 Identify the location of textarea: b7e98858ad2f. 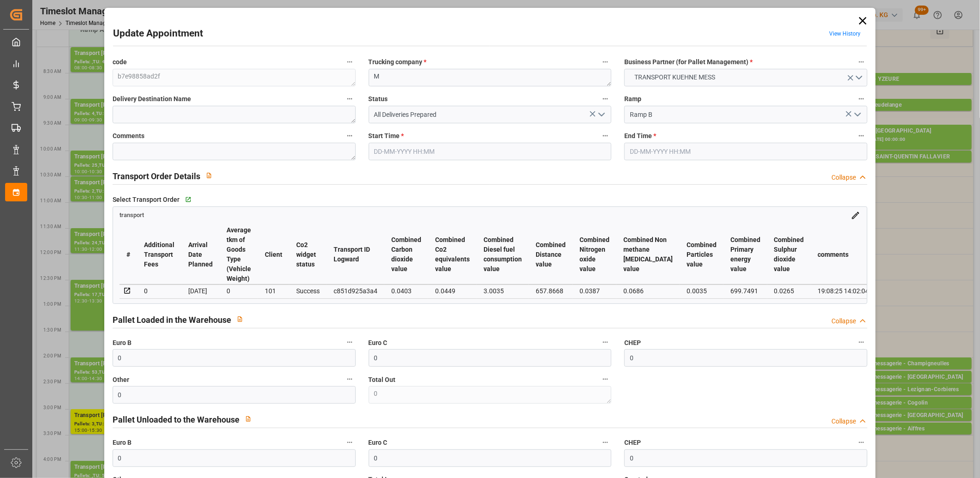
(233, 78).